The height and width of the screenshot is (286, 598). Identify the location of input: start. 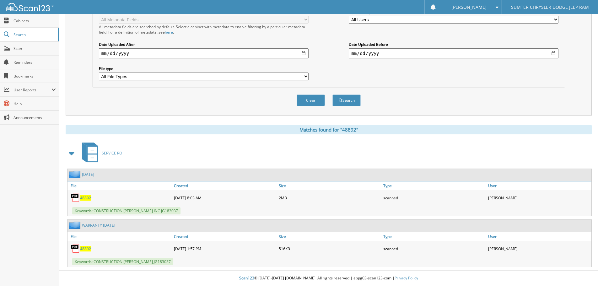
(204, 53).